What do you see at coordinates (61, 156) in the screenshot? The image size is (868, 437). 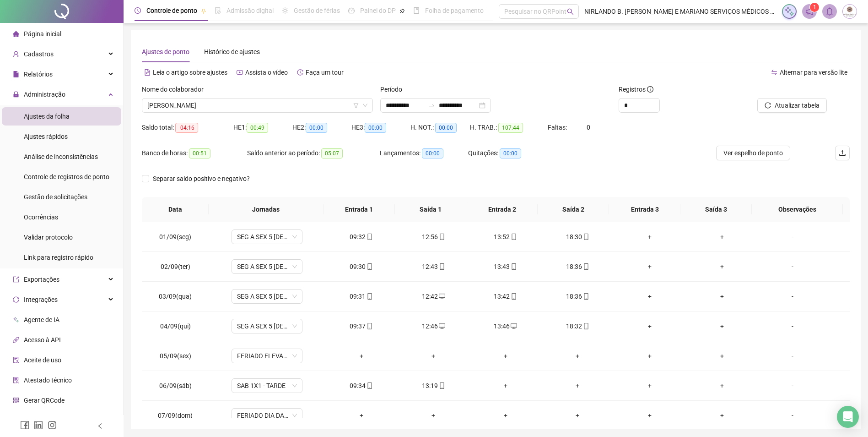 I see `span: Análise de inconsistências` at bounding box center [61, 156].